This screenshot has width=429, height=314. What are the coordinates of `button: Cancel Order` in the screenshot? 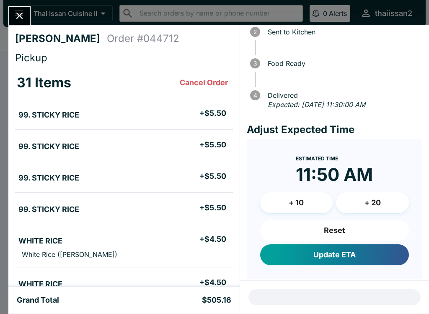 It's located at (204, 83).